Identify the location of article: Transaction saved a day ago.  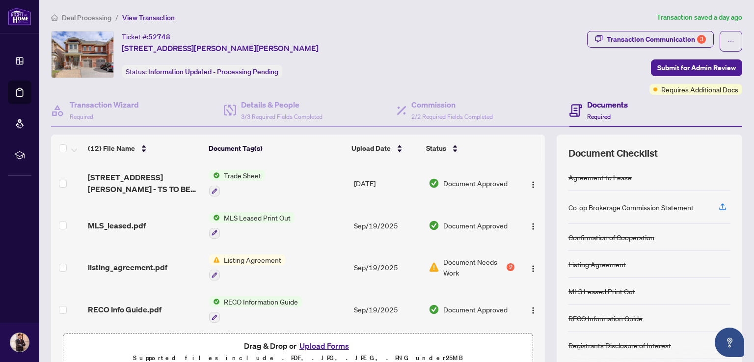
(700, 17).